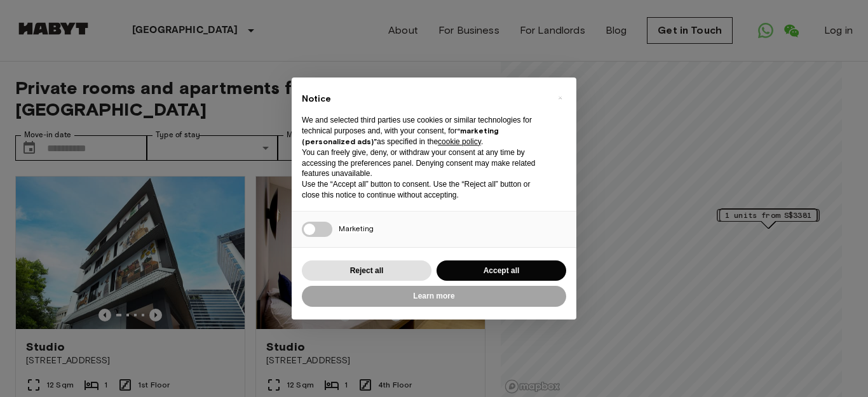  What do you see at coordinates (501, 270) in the screenshot?
I see `button: Accept all` at bounding box center [501, 270].